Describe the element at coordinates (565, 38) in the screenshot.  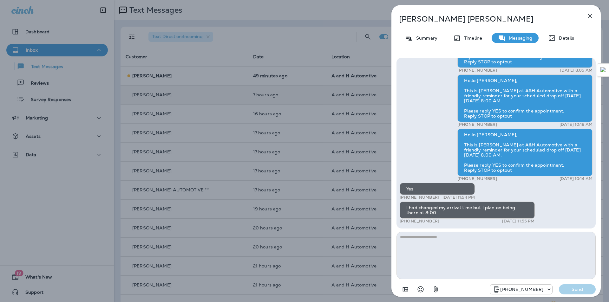
I see `p: Details` at that location.